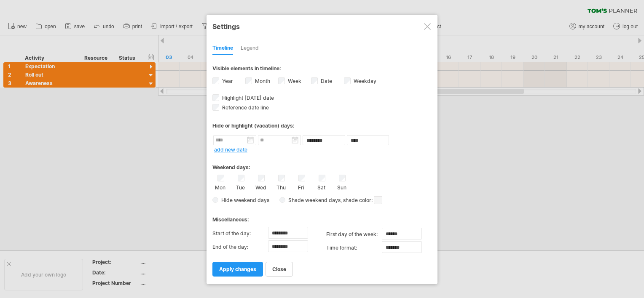 This screenshot has width=644, height=298. I want to click on div: Settings, so click(322, 26).